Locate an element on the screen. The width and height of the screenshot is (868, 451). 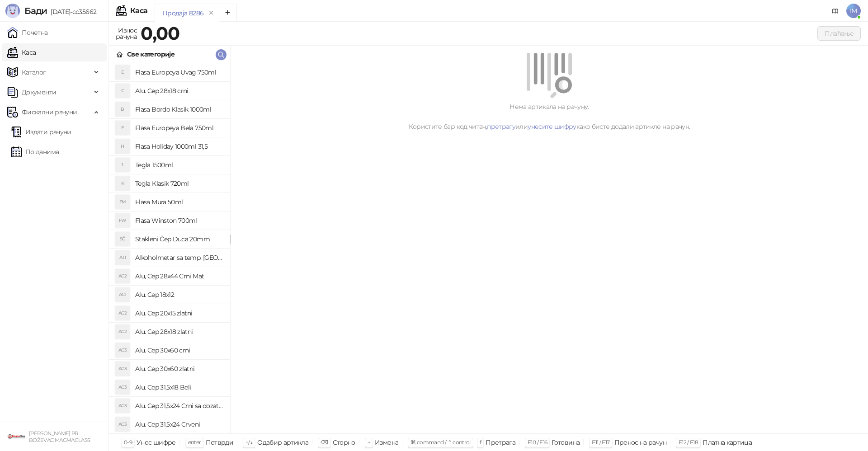
a: претрагу is located at coordinates (500, 127).